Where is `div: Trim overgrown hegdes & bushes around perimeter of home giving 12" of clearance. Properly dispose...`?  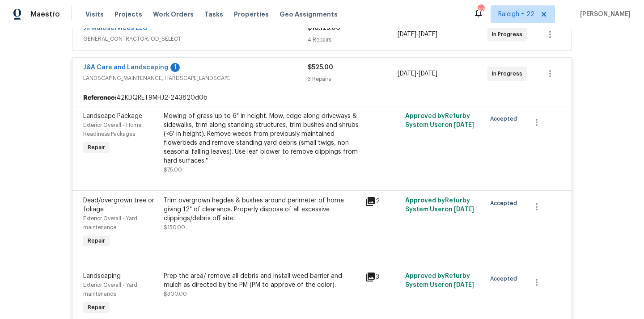
div: Trim overgrown hegdes & bushes around perimeter of home giving 12" of clearance. Properly dispose... is located at coordinates (262, 209).